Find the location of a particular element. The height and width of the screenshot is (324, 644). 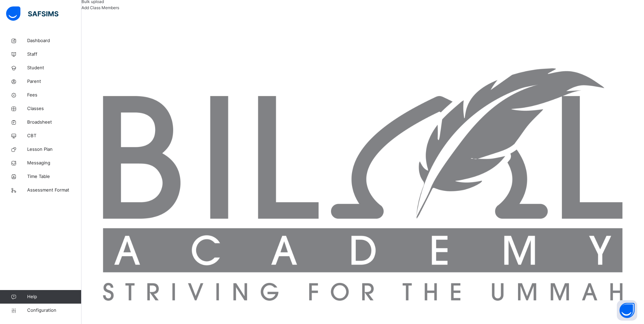

span: Dashboard is located at coordinates (54, 41).